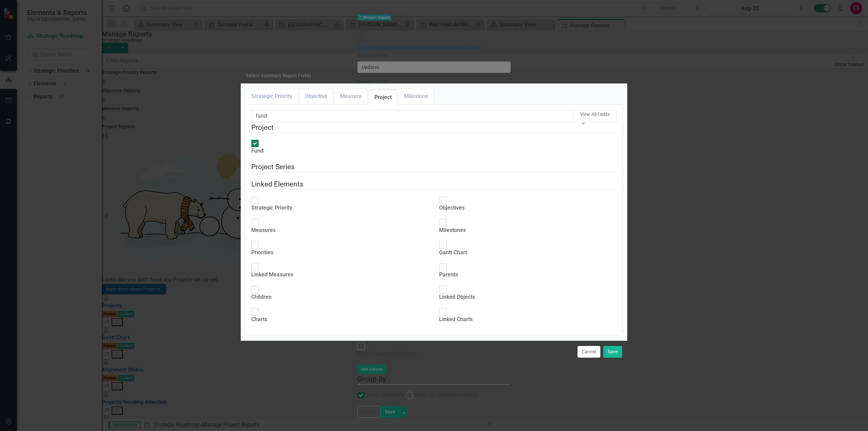 Image resolution: width=868 pixels, height=431 pixels. What do you see at coordinates (456, 320) in the screenshot?
I see `div: Linked Charts` at bounding box center [456, 320].